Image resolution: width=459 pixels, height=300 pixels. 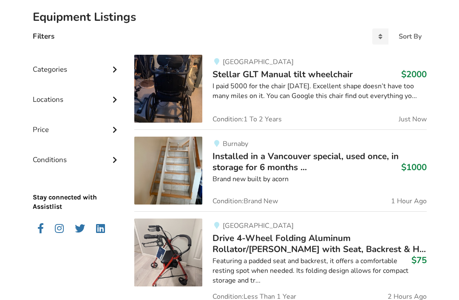 I want to click on span: Condition: Less Than 1 Year, so click(x=254, y=297).